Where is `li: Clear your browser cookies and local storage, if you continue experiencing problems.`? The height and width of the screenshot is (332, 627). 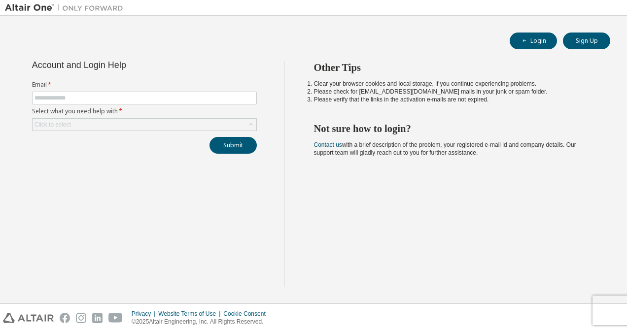
li: Clear your browser cookies and local storage, if you continue experiencing problems. is located at coordinates (454, 84).